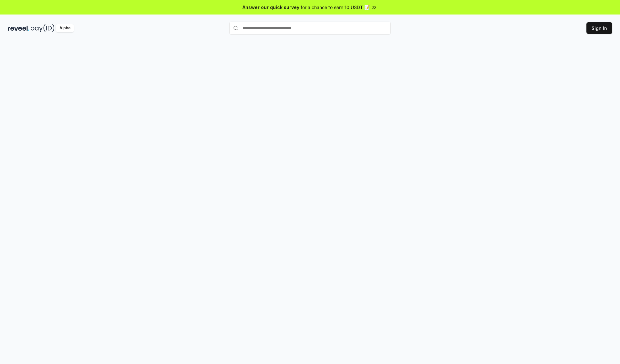 Image resolution: width=620 pixels, height=364 pixels. I want to click on button: Sign In, so click(599, 28).